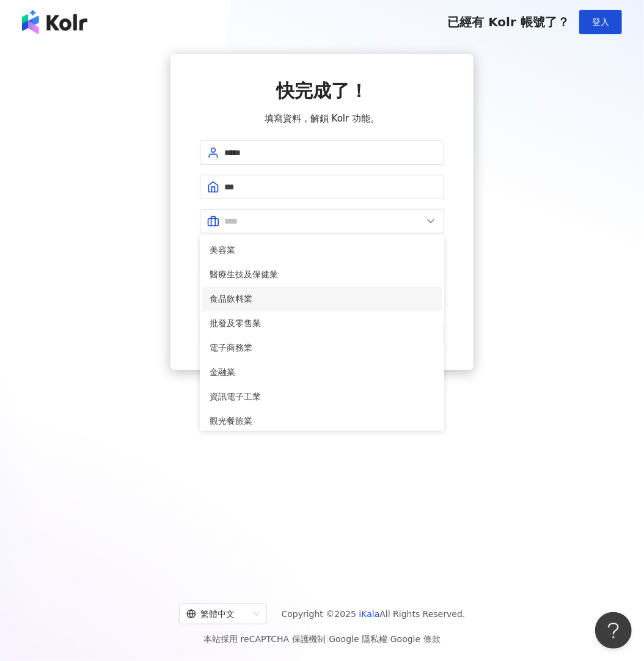  What do you see at coordinates (322, 323) in the screenshot?
I see `span: 批發及零售業` at bounding box center [322, 323].